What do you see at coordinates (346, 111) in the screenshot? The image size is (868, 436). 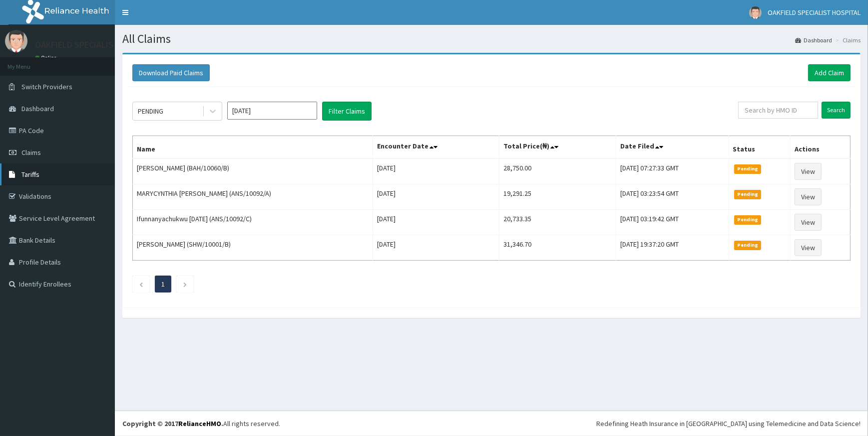 I see `button: Filter Claims` at bounding box center [346, 111].